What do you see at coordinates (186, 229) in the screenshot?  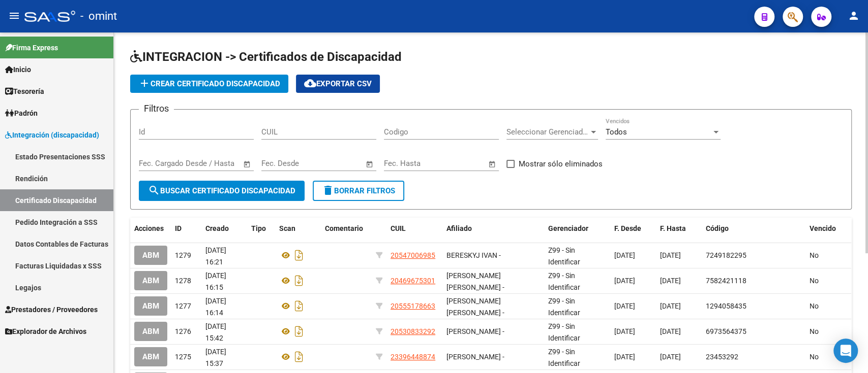 I see `datatable-header-cell: ID` at bounding box center [186, 229].